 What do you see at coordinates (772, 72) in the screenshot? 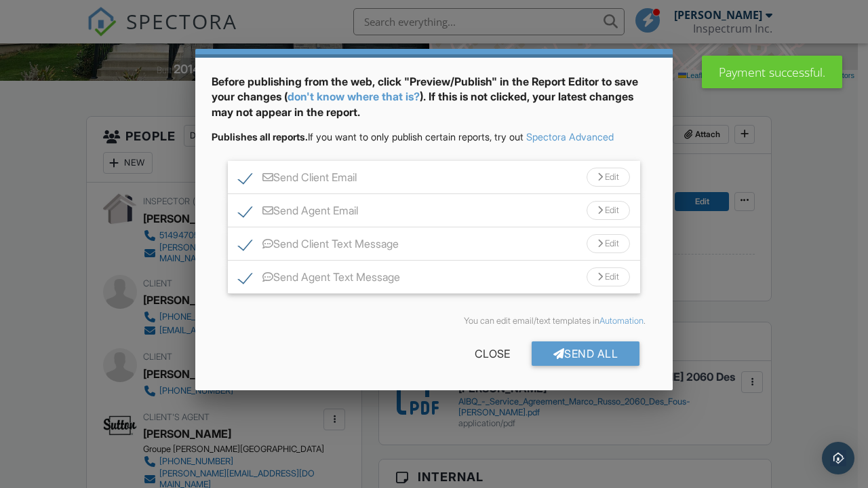
I see `div: Payment successful.` at bounding box center [772, 72].